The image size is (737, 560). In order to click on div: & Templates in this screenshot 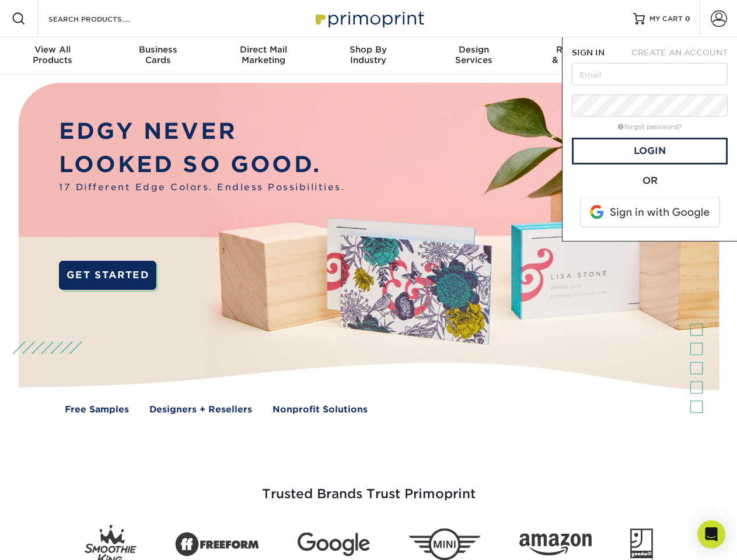, I will do `click(579, 55)`.